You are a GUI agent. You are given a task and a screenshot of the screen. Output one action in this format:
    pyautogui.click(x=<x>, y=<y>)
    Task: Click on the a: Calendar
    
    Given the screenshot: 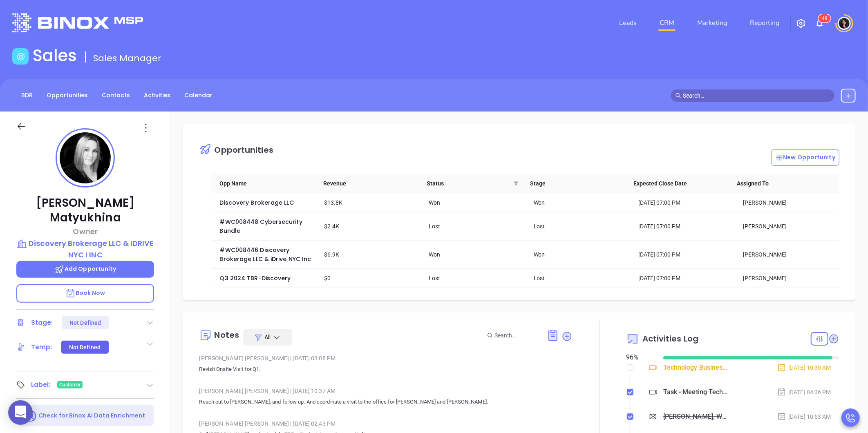 What is the action you would take?
    pyautogui.click(x=198, y=95)
    